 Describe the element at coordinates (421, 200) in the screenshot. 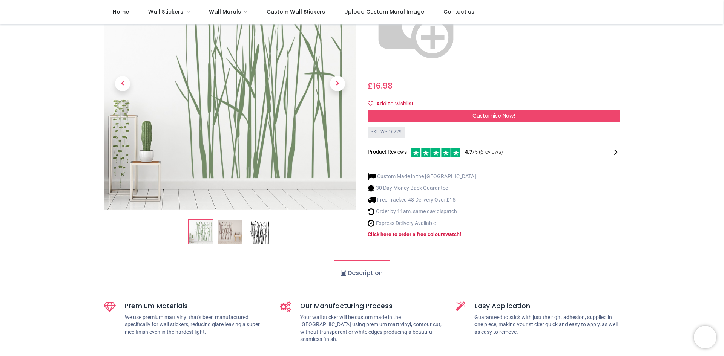

I see `li: Free Tracked 48 Delivery Over £15` at that location.